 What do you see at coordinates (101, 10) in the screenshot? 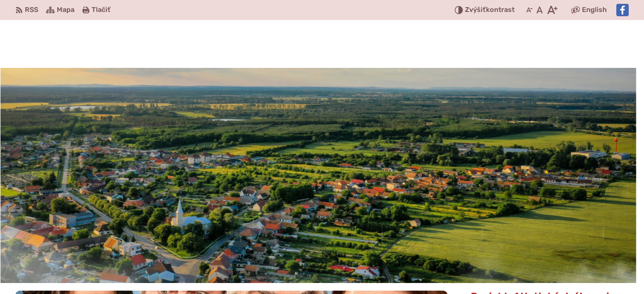
I see `span: Tlačiť` at bounding box center [101, 10].